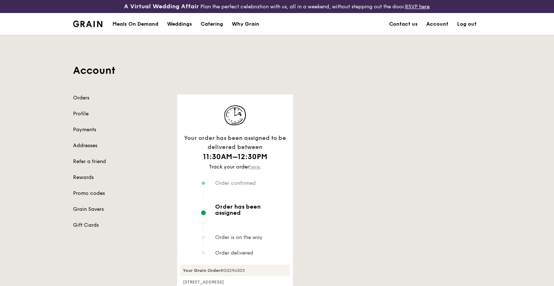  What do you see at coordinates (277, 71) in the screenshot?
I see `h1: Account` at bounding box center [277, 71].